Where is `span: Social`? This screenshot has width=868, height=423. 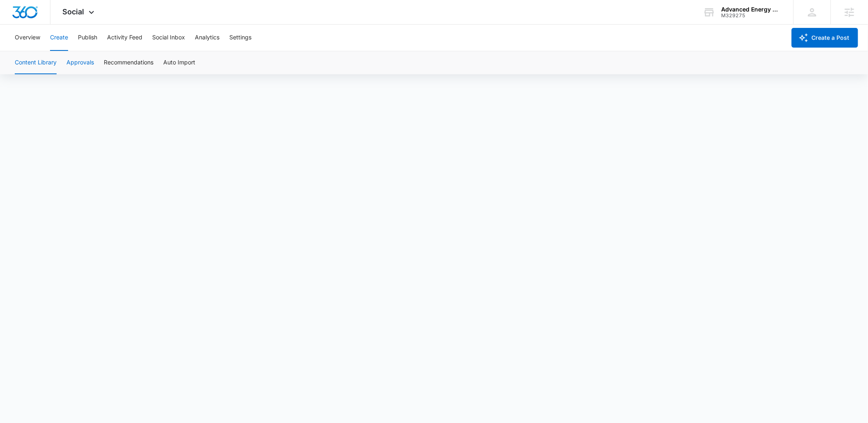 span: Social is located at coordinates (74, 12).